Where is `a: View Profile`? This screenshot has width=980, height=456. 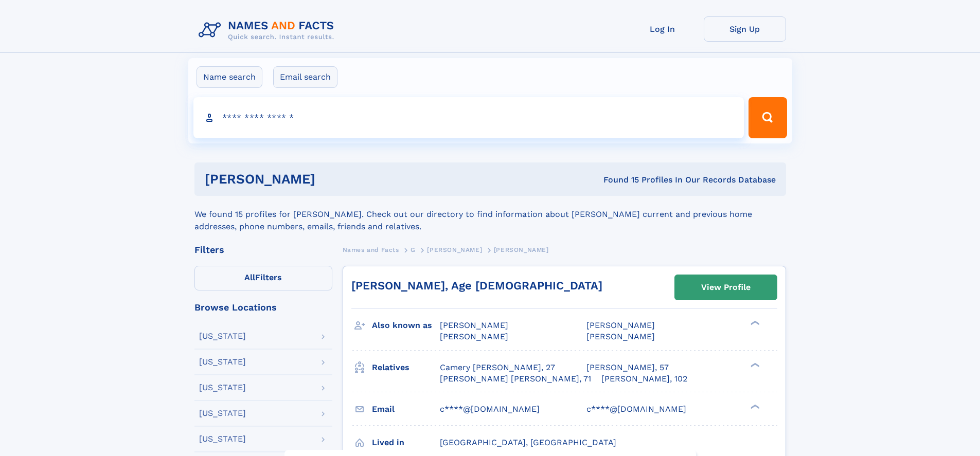
a: View Profile is located at coordinates (726, 288).